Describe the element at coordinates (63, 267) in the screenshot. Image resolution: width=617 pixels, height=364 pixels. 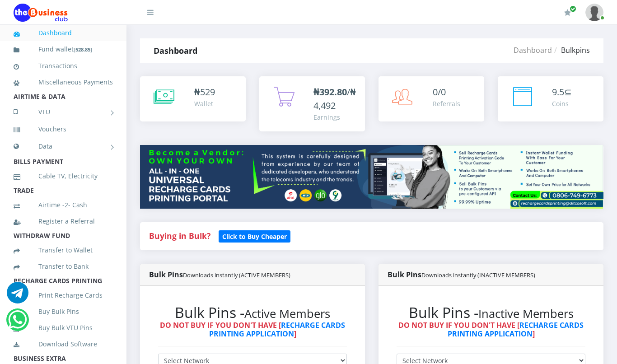
I see `a: Transfer to Bank` at that location.